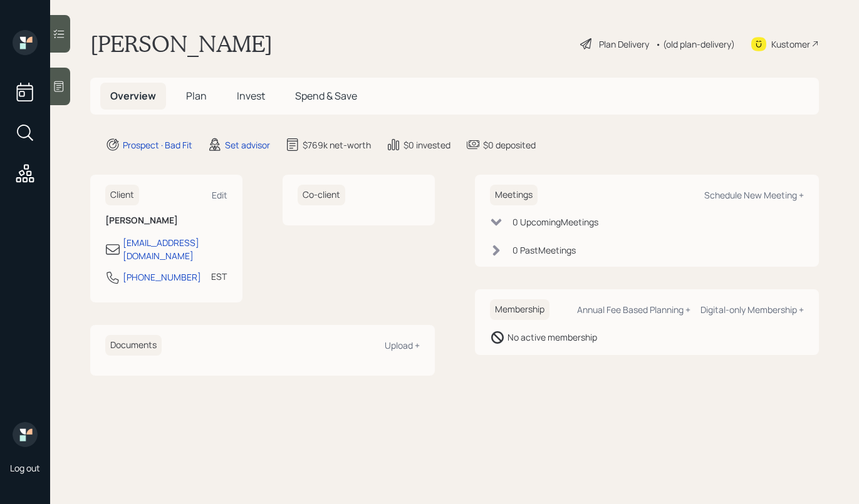 The width and height of the screenshot is (859, 504). Describe the element at coordinates (624, 44) in the screenshot. I see `div: Plan Delivery` at that location.